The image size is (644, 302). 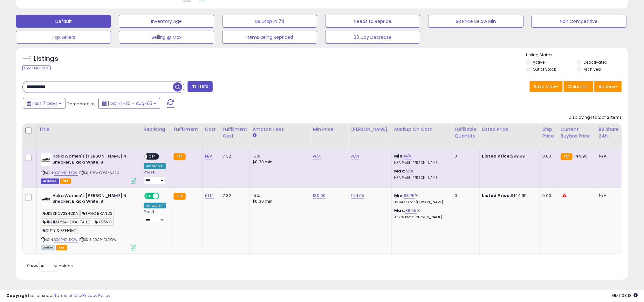 What do you see at coordinates (358, 196) in the screenshot?
I see `a: 144.95` at bounding box center [358, 196].